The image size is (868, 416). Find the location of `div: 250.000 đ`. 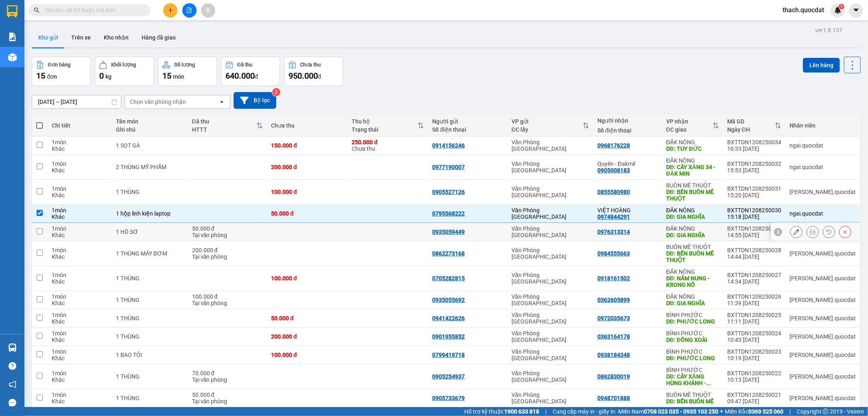

div: 250.000 đ is located at coordinates (388, 142).